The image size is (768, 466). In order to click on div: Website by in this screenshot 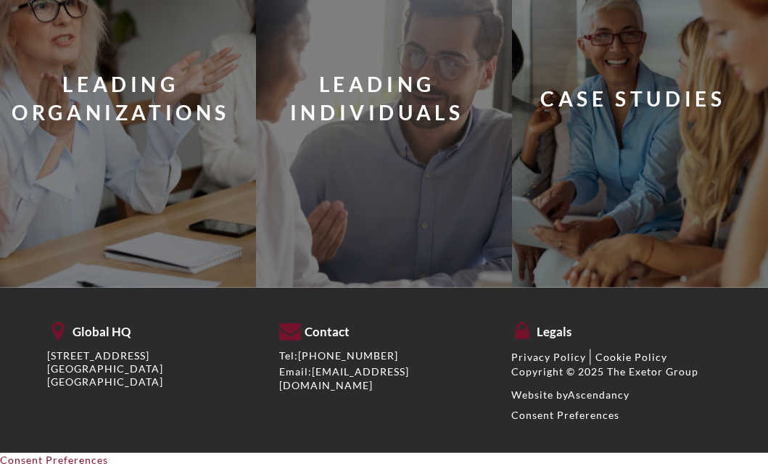, I will do `click(615, 395)`.